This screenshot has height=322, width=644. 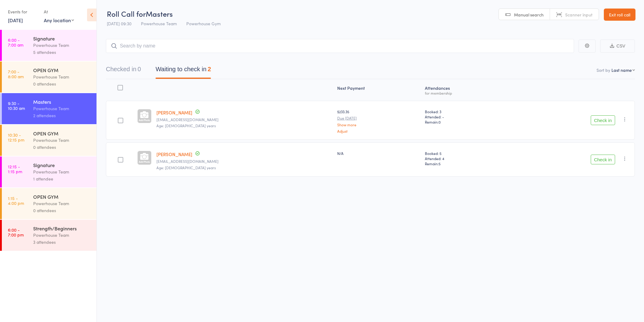 I want to click on a: 6:00 -7:00 amSignaturePowerhouse Team5 attendees, so click(x=49, y=45).